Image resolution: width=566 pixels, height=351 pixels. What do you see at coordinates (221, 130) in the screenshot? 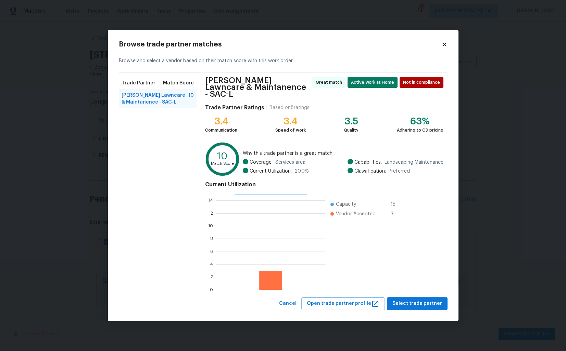
I see `div: Communication` at bounding box center [221, 130].